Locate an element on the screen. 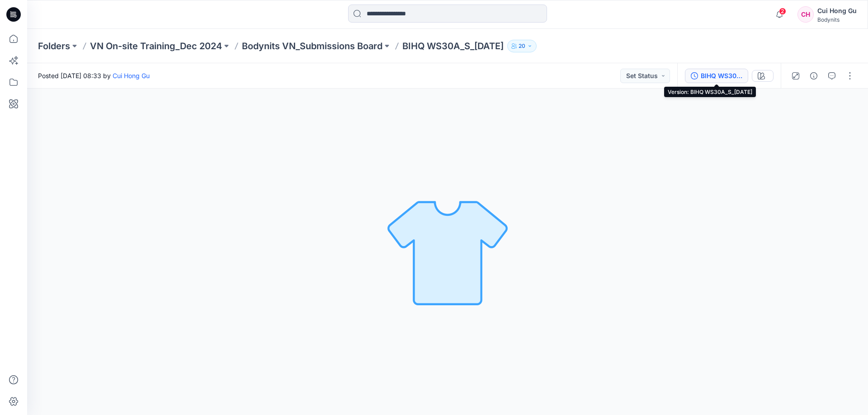 The image size is (868, 415). div: Cui Hong Gu is located at coordinates (836, 11).